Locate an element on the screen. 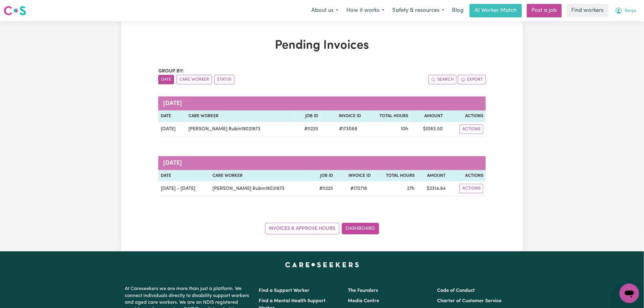  a: Charter of Customer Service is located at coordinates (470, 301).